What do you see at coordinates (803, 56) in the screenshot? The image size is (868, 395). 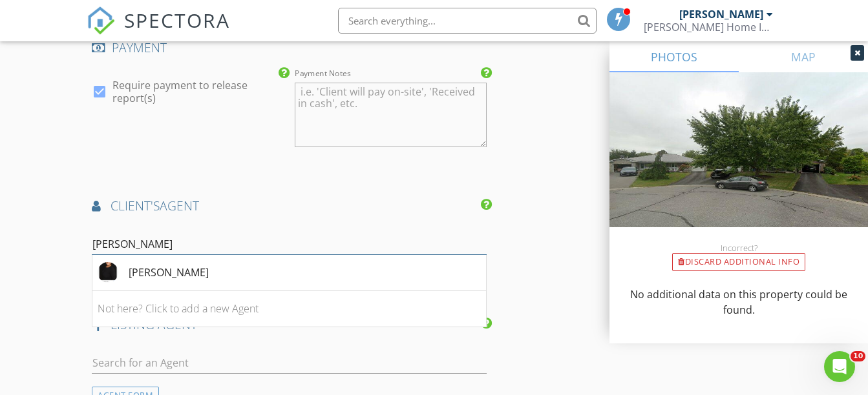 I see `a: MAP` at bounding box center [803, 56].